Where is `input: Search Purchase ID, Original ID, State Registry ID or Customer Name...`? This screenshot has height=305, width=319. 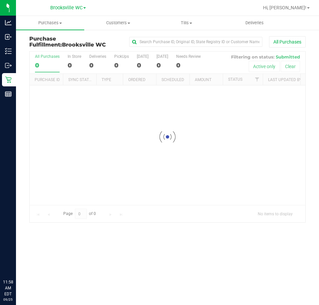
input: Search Purchase ID, Original ID, State Registry ID or Customer Name... is located at coordinates (196, 42).